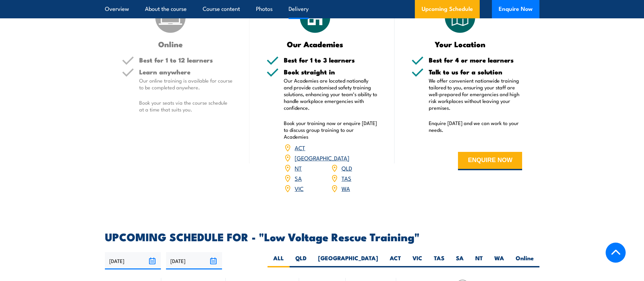 This screenshot has width=644, height=281. What do you see at coordinates (186, 106) in the screenshot?
I see `p: Book your seats via the course schedule at a time that suits you.` at bounding box center [186, 106].